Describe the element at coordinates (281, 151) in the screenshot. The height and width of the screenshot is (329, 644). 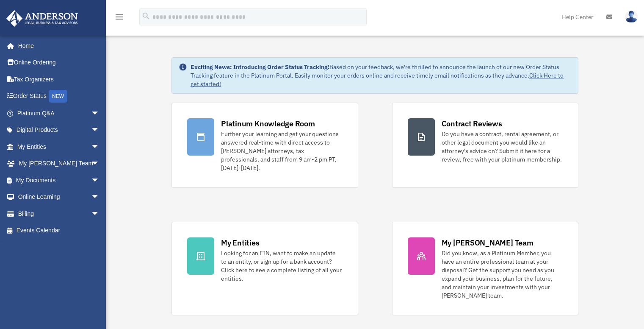
I see `div: Further your learning and get your questions answered real-time with direct access to [PERSON_NAM...` at that location.